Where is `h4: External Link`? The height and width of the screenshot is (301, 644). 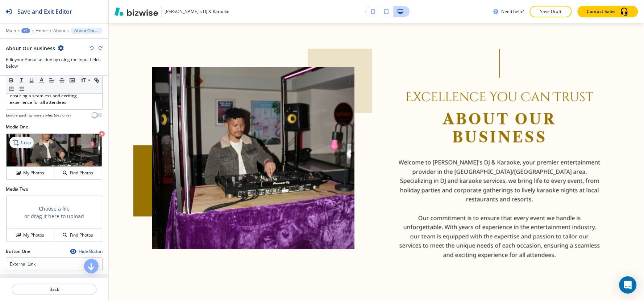
h4: External Link is located at coordinates (22, 265).